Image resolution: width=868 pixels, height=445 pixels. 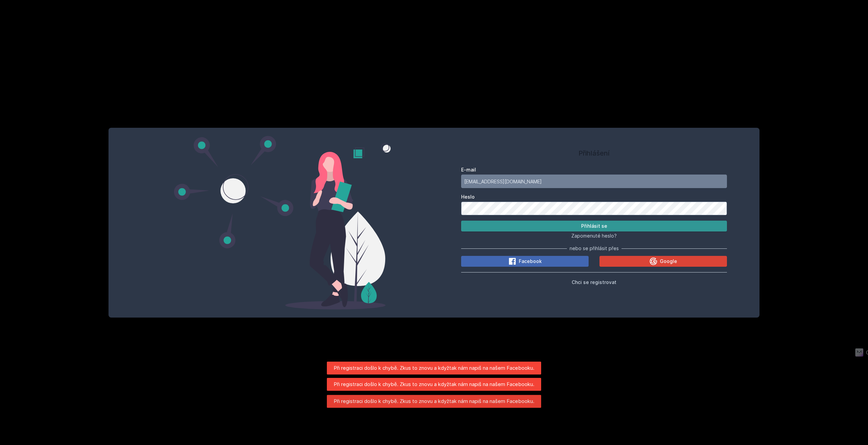 What do you see at coordinates (594, 170) in the screenshot?
I see `label: E-mail` at bounding box center [594, 170].